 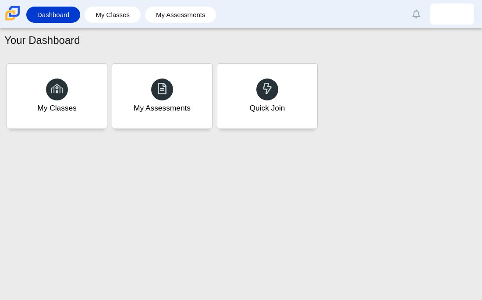 I want to click on img: Carmen School of Science & Technology, so click(x=13, y=13).